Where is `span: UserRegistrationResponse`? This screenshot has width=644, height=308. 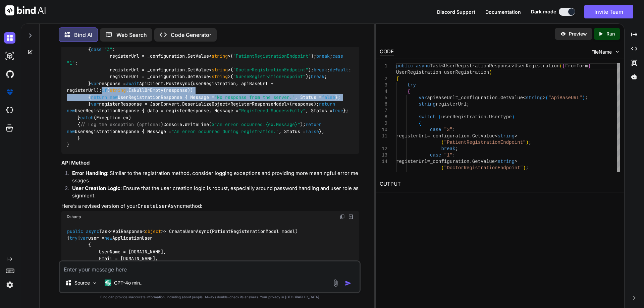
span: UserRegistrationResponse is located at coordinates (478, 66).